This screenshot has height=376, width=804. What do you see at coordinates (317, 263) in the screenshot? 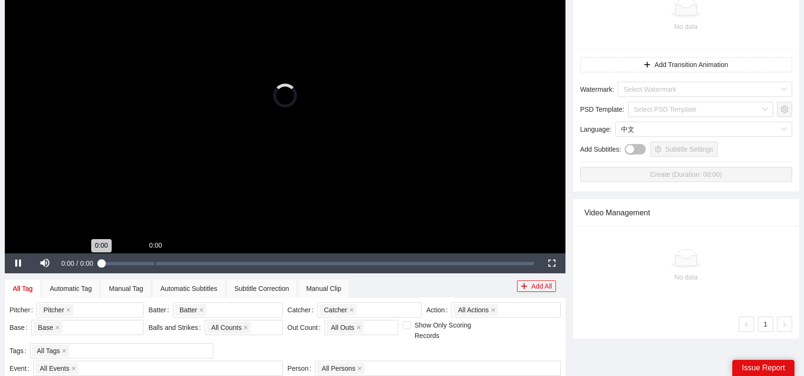
I see `div: Progress Bar` at bounding box center [317, 263].